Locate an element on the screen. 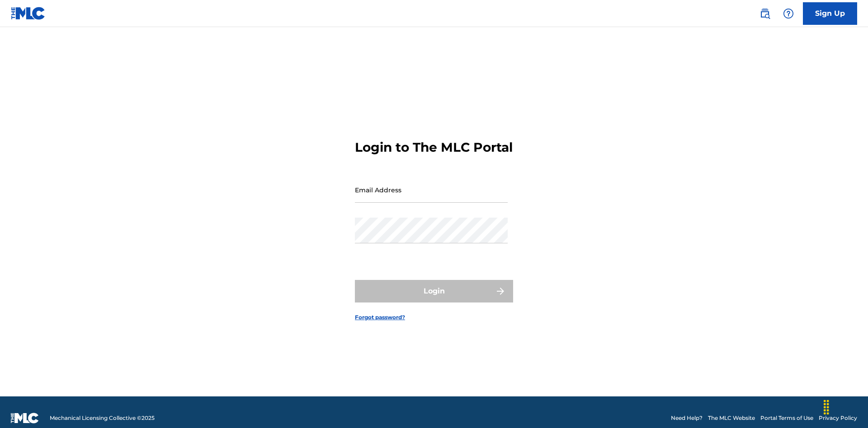 This screenshot has height=428, width=868. a: Sign Up is located at coordinates (830, 13).